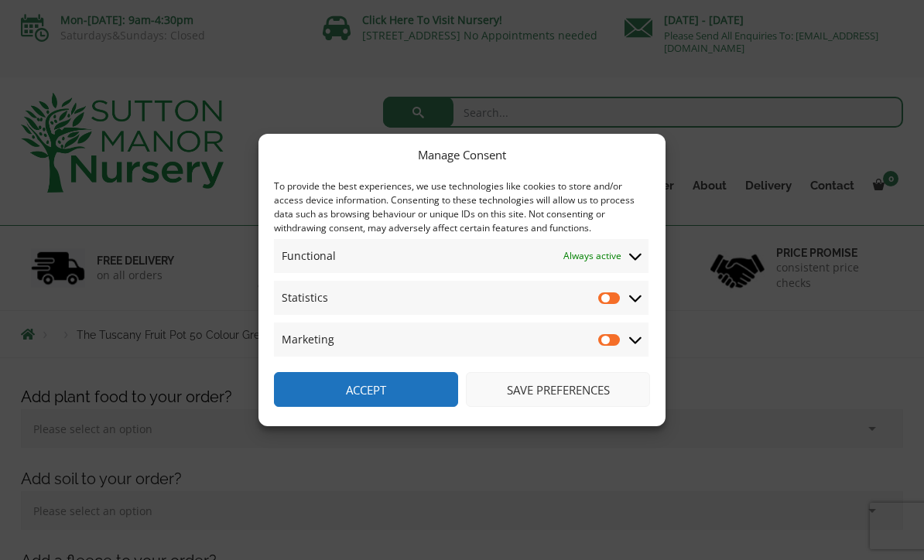 The image size is (924, 560). Describe the element at coordinates (461, 339) in the screenshot. I see `summary: Marketing` at that location.